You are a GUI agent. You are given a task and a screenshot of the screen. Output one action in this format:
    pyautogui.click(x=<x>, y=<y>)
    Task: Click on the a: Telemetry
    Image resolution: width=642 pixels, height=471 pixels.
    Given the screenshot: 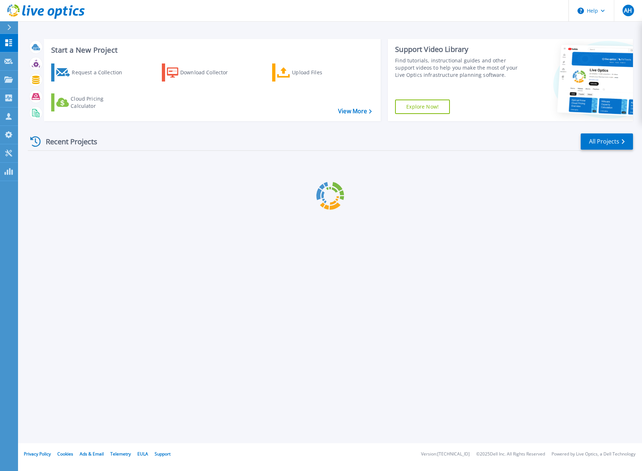 What is the action you would take?
    pyautogui.click(x=120, y=453)
    